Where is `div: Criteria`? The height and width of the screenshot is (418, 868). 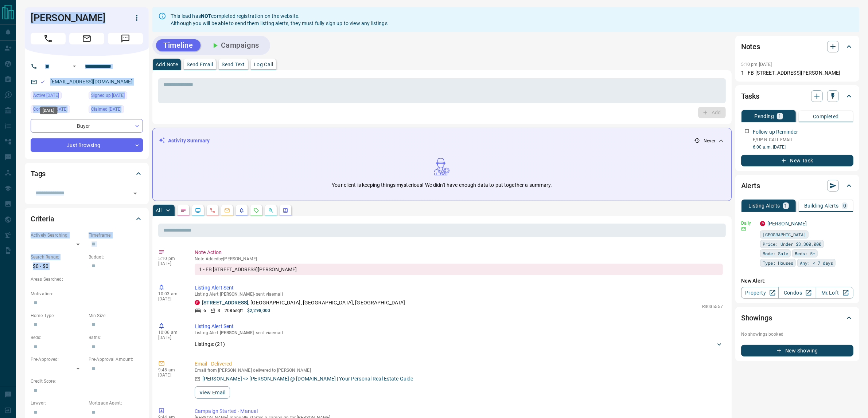
div: Criteria is located at coordinates (87, 219).